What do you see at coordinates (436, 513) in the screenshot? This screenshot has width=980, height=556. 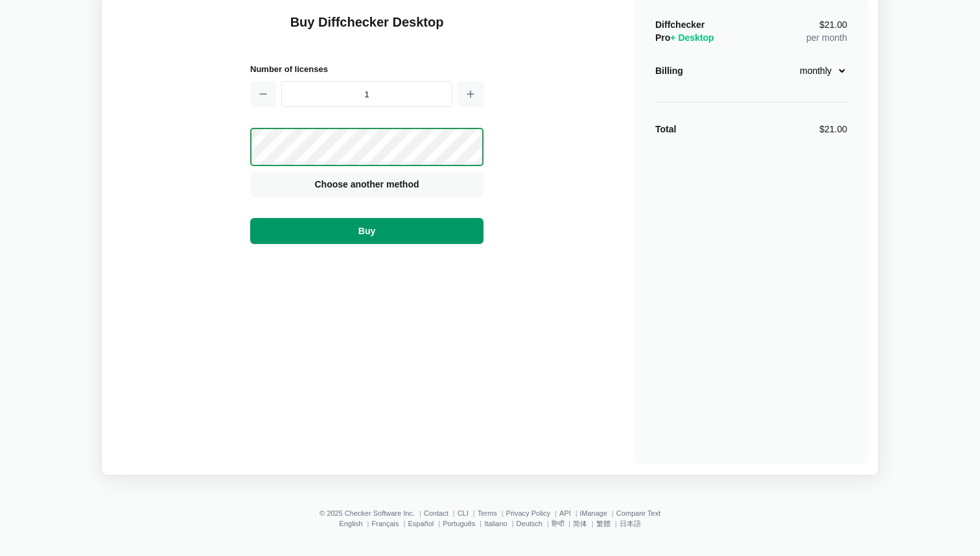 I see `a: Contact` at bounding box center [436, 513].